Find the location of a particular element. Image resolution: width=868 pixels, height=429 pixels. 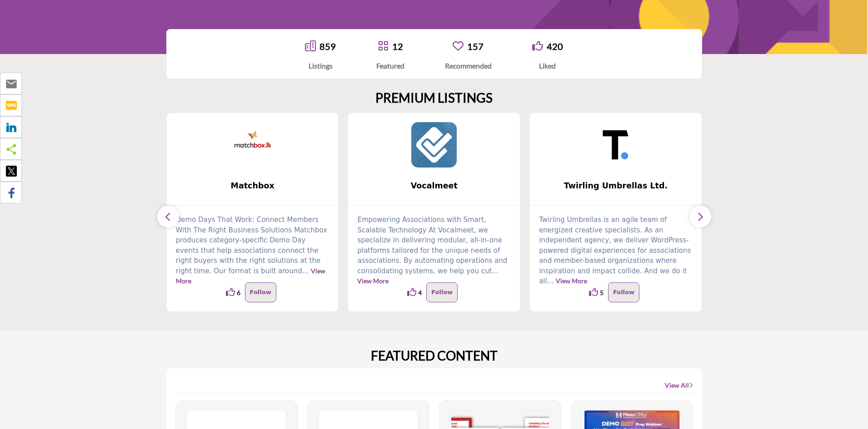

span: Vocalmeet is located at coordinates (434, 186).